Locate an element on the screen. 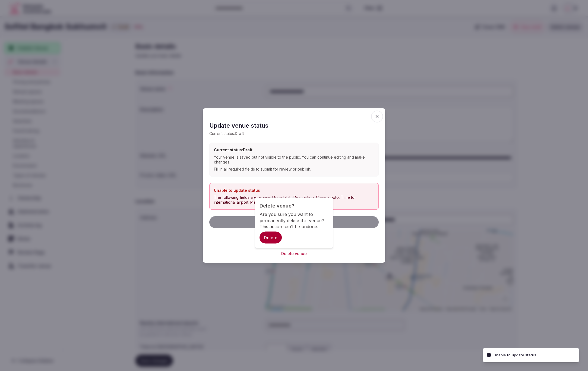 This screenshot has height=371, width=588. div: Are you sure you want to permanently delete this venue? This action can’t be undone. is located at coordinates (294, 220).